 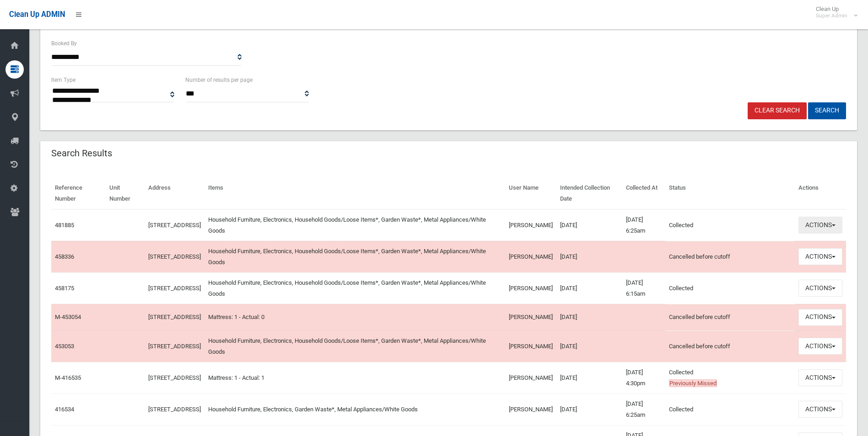 I want to click on th: Unit Number, so click(x=125, y=193).